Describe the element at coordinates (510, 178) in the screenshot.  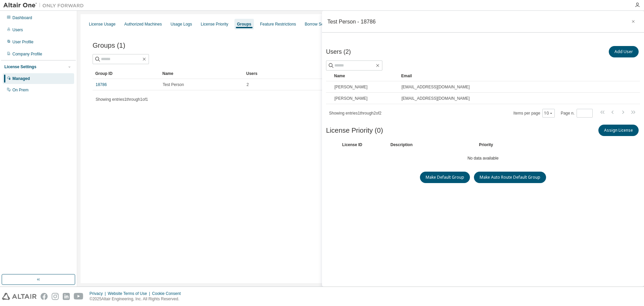
I see `button: Make Auto Route Default Group` at that location.